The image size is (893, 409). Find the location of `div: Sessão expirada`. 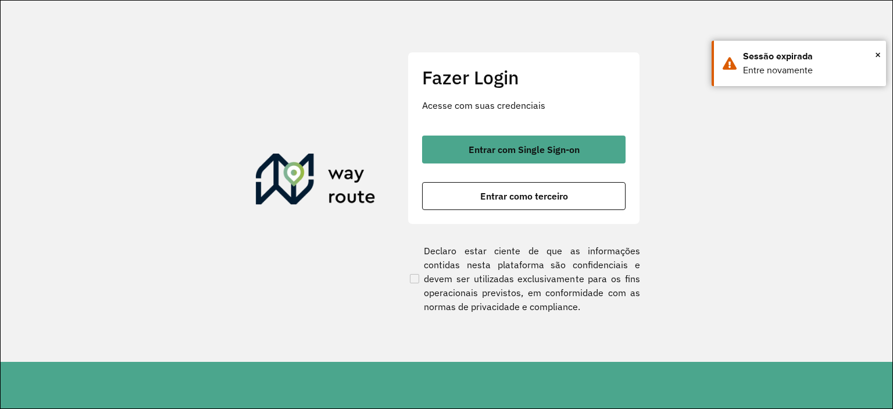

div: Sessão expirada is located at coordinates (810, 56).